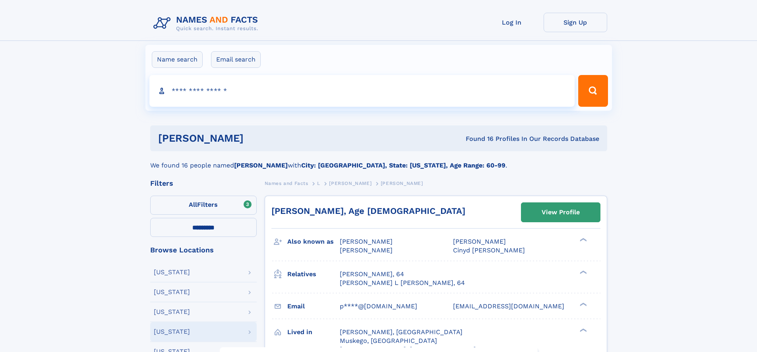  What do you see at coordinates (379, 161) in the screenshot?
I see `div: We found 16 people named with .` at bounding box center [379, 161].